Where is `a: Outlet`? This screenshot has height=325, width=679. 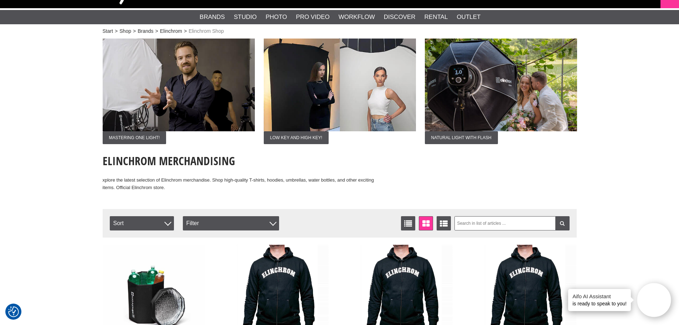 a: Outlet is located at coordinates (469, 17).